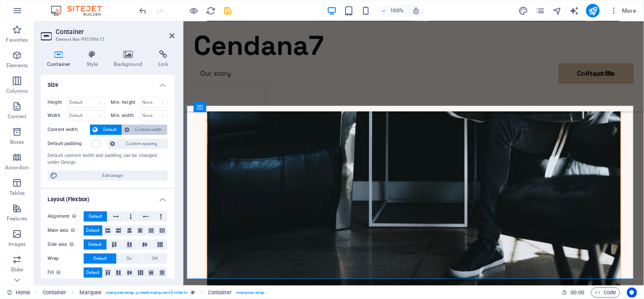  What do you see at coordinates (577, 293) in the screenshot?
I see `span: 00 00` at bounding box center [577, 293].